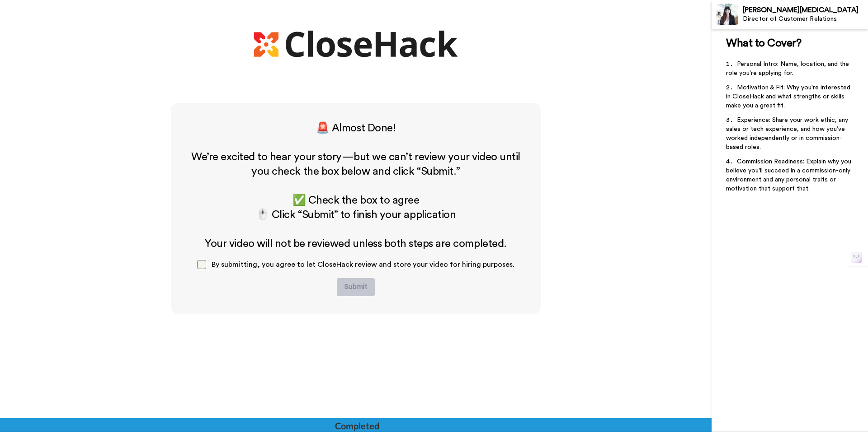  Describe the element at coordinates (788, 69) in the screenshot. I see `span: Personal Intro: Name, location, and the role you're applying for.` at that location.